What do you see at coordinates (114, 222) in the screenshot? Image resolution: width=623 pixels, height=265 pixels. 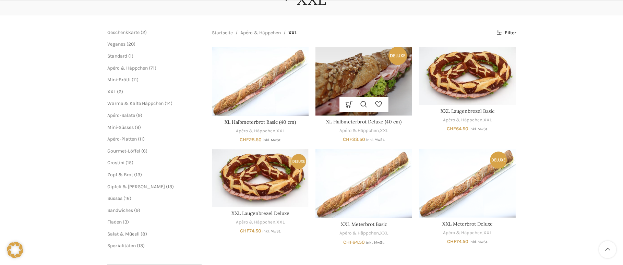 I see `span: Fladen` at bounding box center [114, 222].